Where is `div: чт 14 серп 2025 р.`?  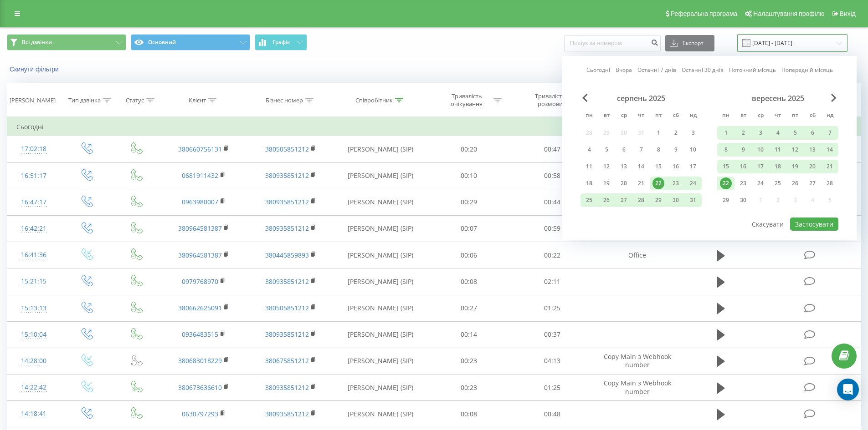
div: чт 14 серп 2025 р. is located at coordinates (641, 167).